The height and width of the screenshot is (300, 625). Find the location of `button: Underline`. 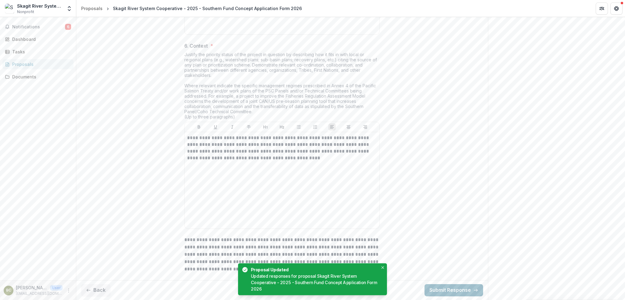

button: Underline is located at coordinates (215, 127).